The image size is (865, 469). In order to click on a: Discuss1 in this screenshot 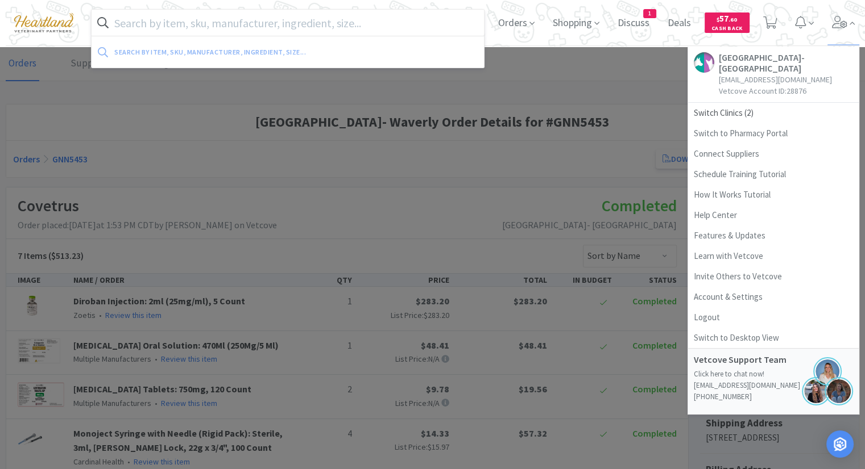, I will do `click(633, 23)`.